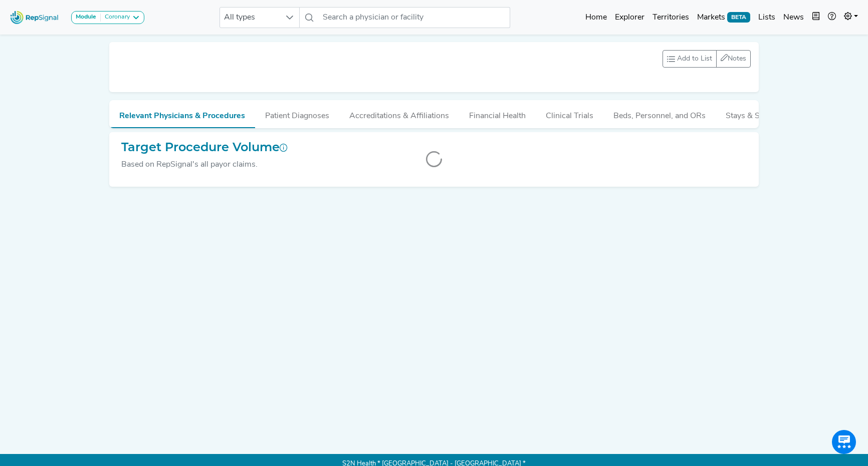 This screenshot has height=466, width=868. Describe the element at coordinates (815, 18) in the screenshot. I see `button: Intel Book` at that location.